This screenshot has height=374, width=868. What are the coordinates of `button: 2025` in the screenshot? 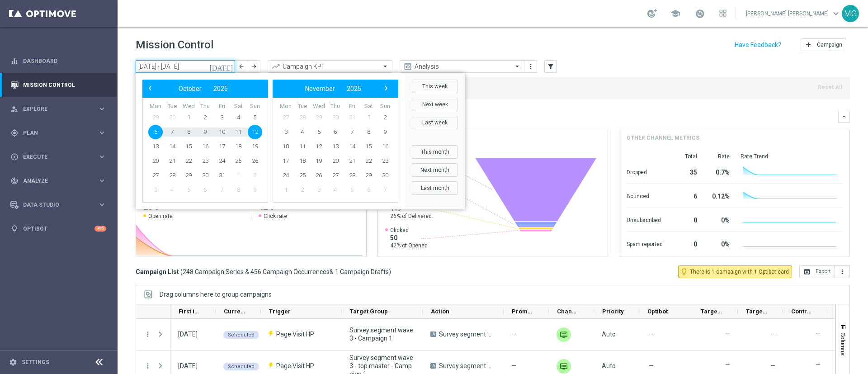 It's located at (221, 88).